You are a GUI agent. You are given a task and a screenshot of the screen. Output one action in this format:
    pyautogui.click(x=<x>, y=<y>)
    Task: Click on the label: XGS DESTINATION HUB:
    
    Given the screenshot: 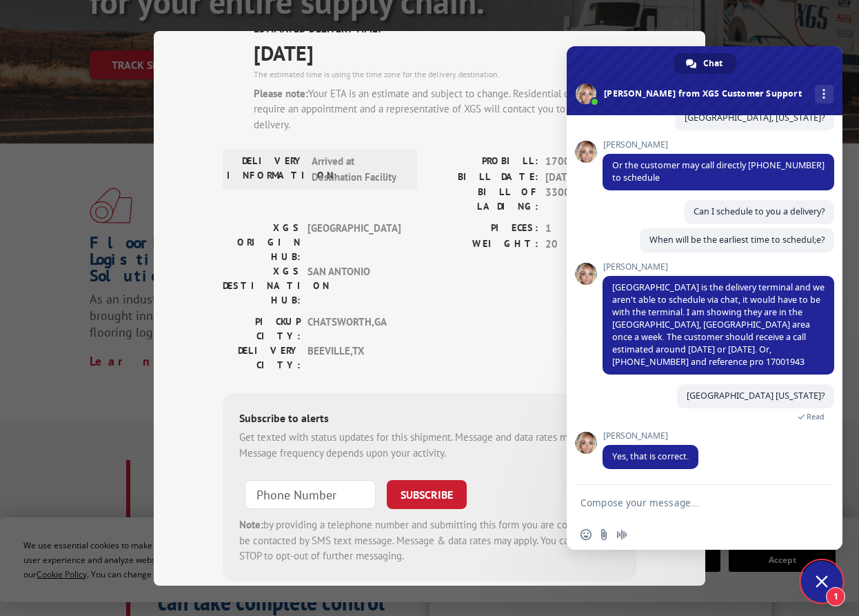 What is the action you would take?
    pyautogui.click(x=261, y=286)
    